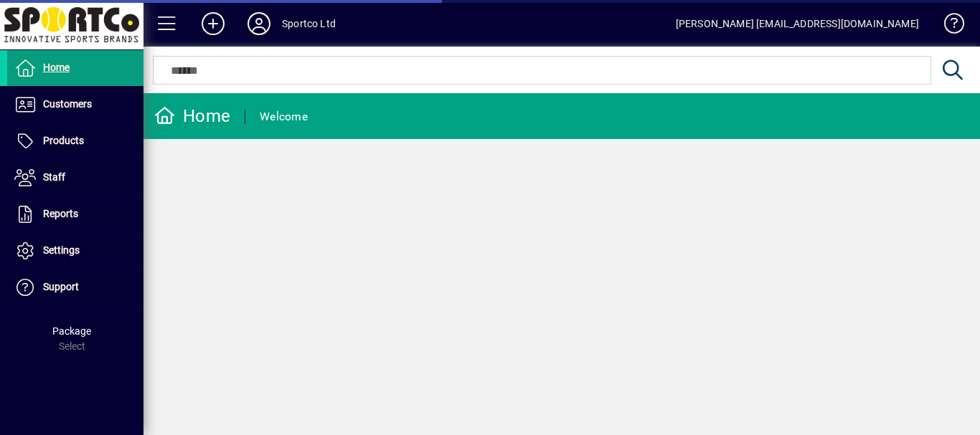 The height and width of the screenshot is (435, 980). I want to click on a: Settings, so click(75, 251).